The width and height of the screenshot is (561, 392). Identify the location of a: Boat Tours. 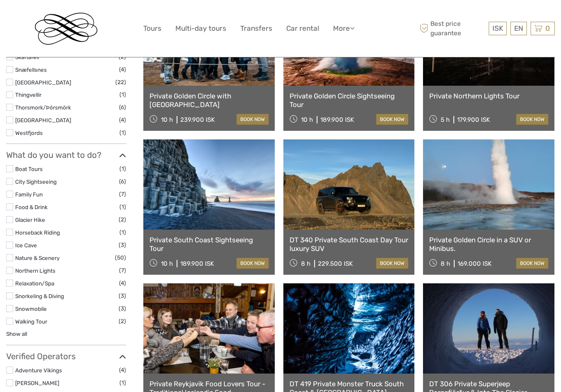
(29, 169).